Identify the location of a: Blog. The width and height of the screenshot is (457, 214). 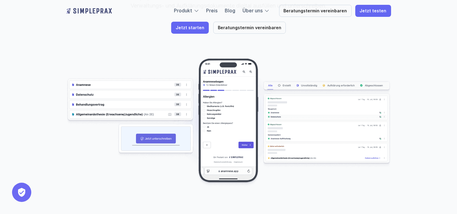
(230, 11).